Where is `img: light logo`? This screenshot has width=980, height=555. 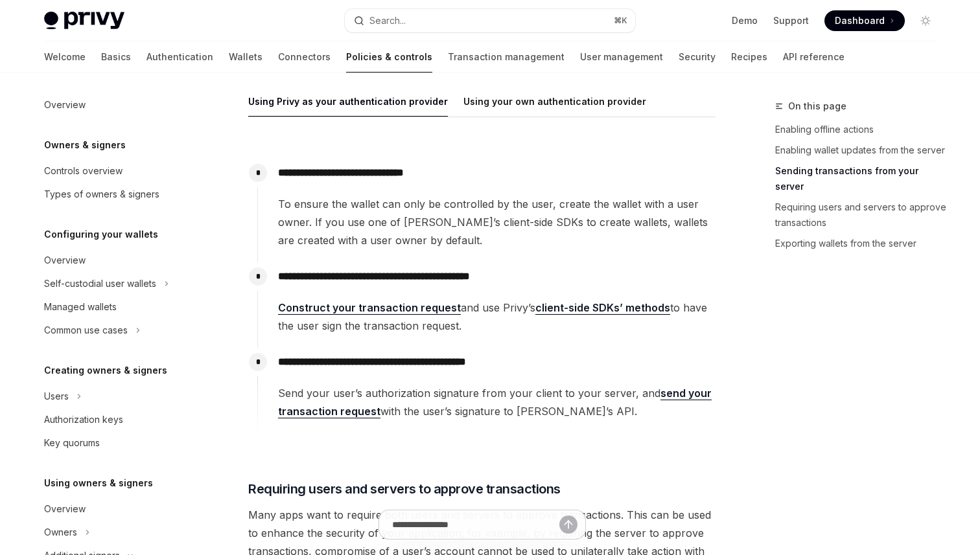
img: light logo is located at coordinates (84, 21).